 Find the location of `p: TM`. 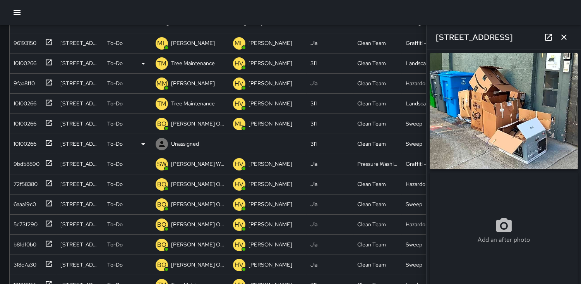

p: TM is located at coordinates (162, 104).